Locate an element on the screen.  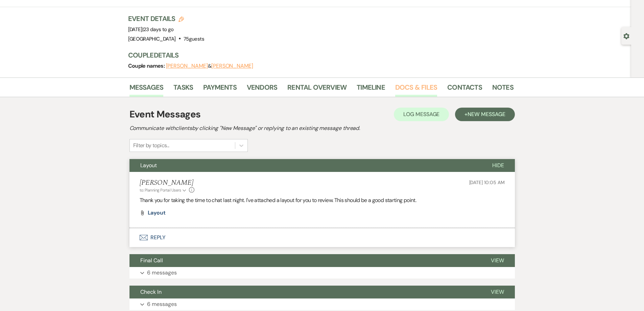
a: Layout is located at coordinates (157, 213).